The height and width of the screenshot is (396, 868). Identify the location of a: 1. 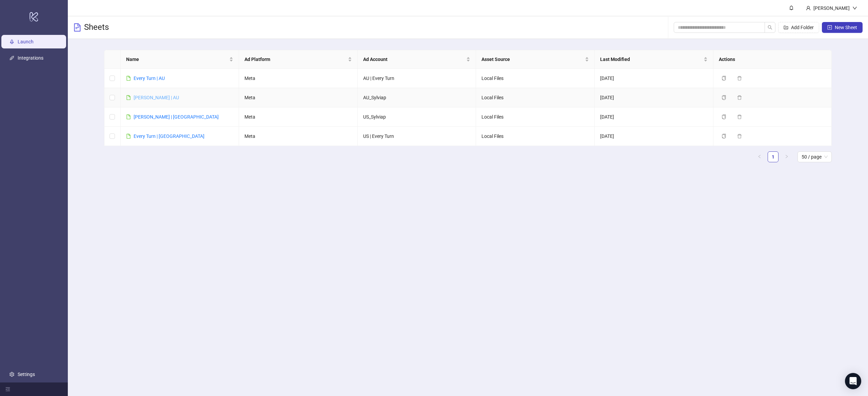
(773, 157).